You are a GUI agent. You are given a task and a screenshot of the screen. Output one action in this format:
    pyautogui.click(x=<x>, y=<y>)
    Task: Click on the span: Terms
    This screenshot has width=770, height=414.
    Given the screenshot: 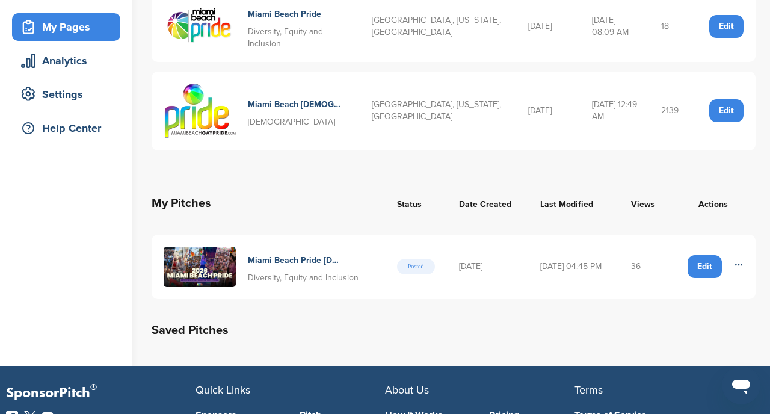 What is the action you would take?
    pyautogui.click(x=589, y=390)
    